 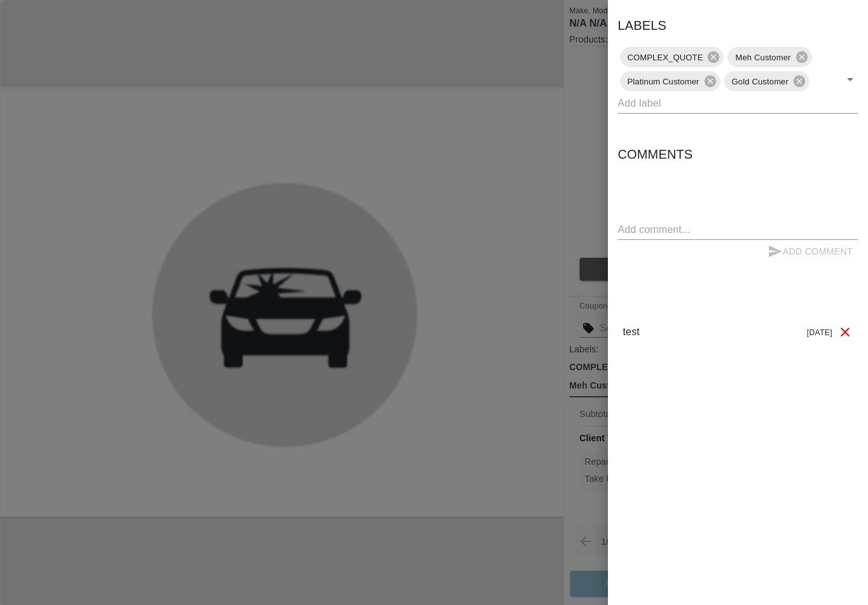 What do you see at coordinates (850, 80) in the screenshot?
I see `button: Open` at bounding box center [850, 80].